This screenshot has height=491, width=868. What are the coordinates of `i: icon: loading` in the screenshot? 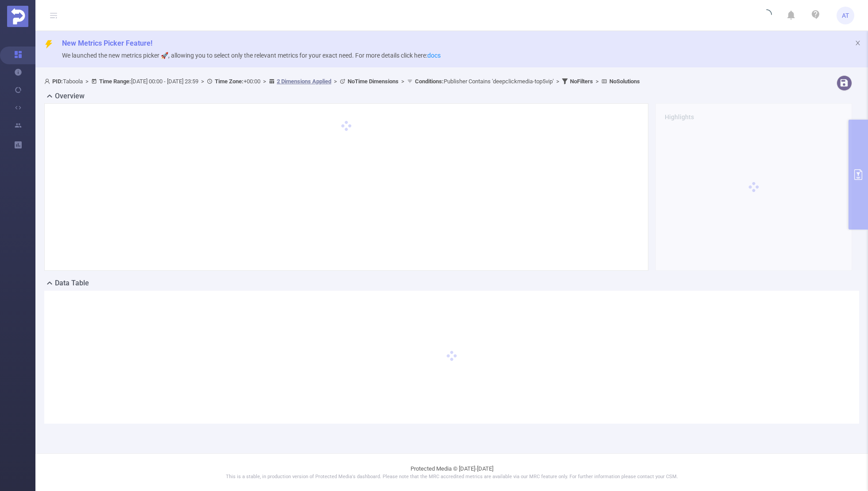 It's located at (767, 15).